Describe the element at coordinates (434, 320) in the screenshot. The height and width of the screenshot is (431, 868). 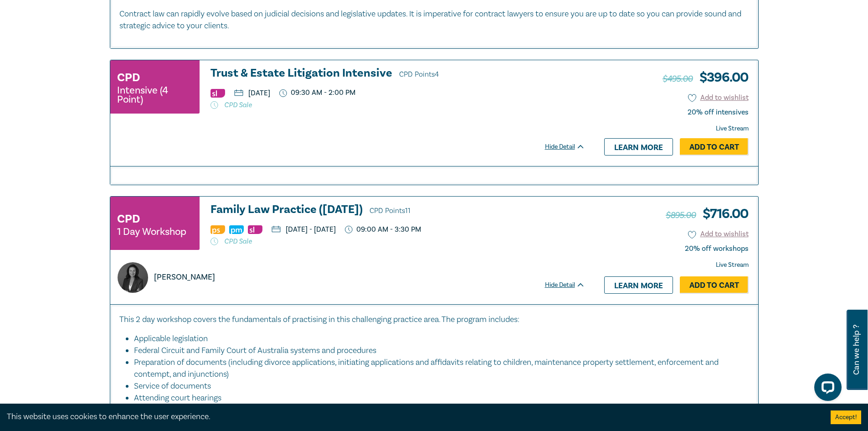
I see `p: This 2 day workshop covers the fundamentals of practising in this challenging practice area. The ...` at that location.